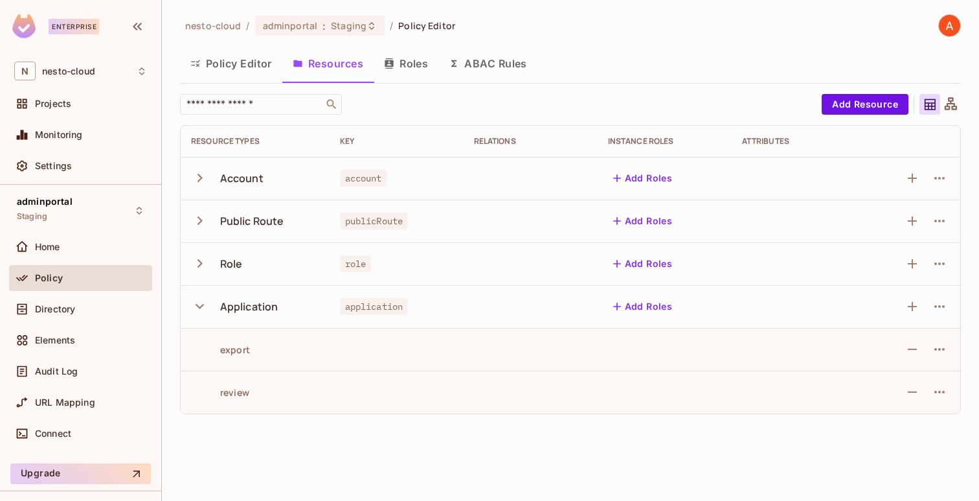 The height and width of the screenshot is (501, 979). What do you see at coordinates (69, 71) in the screenshot?
I see `span: Workspace: nesto-cloud` at bounding box center [69, 71].